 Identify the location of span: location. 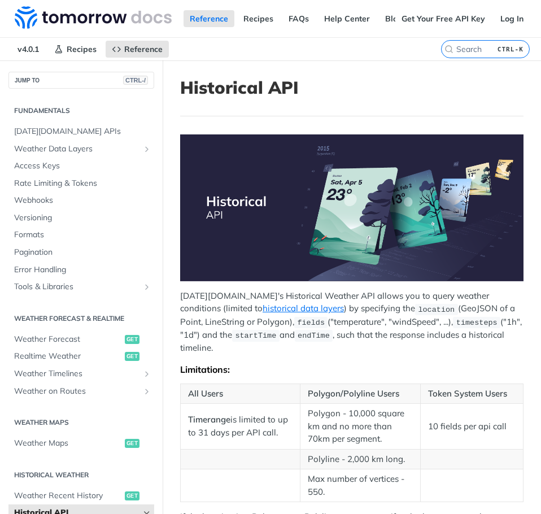
(436, 309).